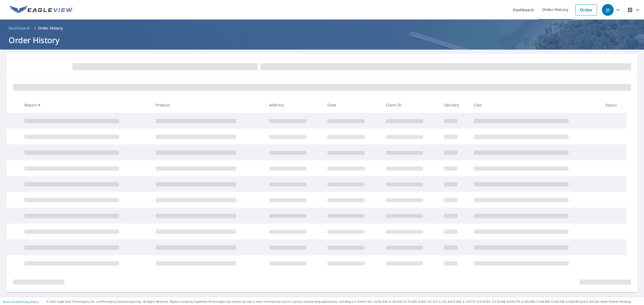 The width and height of the screenshot is (644, 305). What do you see at coordinates (608, 10) in the screenshot?
I see `div: JB` at bounding box center [608, 10].